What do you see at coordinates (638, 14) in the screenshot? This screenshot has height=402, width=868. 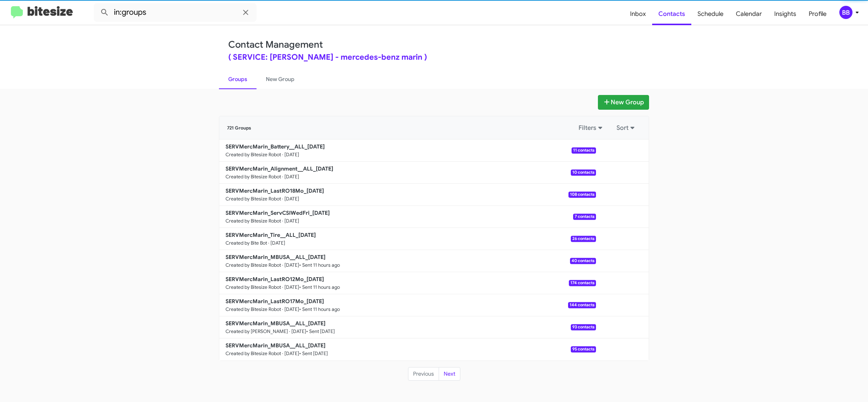 I see `span: Inbox` at bounding box center [638, 14].